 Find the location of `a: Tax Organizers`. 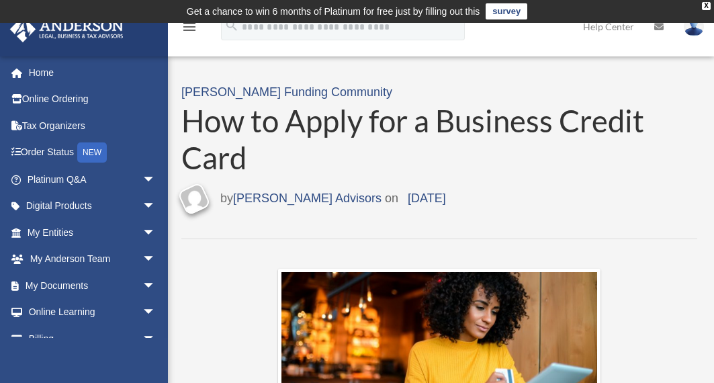

a: Tax Organizers is located at coordinates (93, 126).